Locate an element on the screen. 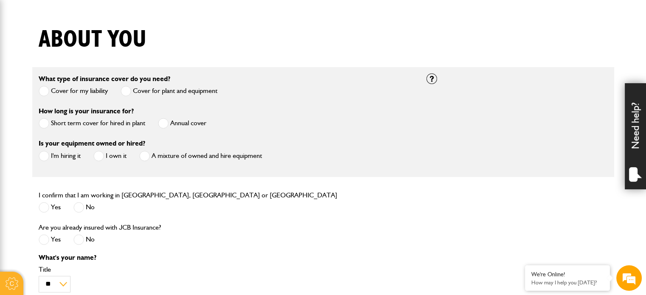 This screenshot has width=646, height=295. label: I own it is located at coordinates (110, 156).